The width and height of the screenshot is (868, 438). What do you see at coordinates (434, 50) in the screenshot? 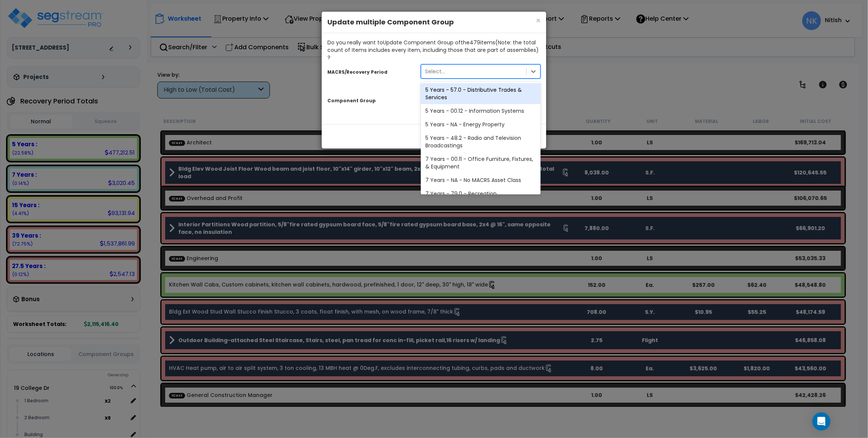
I see `div: Do you really want to Update Component Group of the 479 item s (Note: the total count of Items in...` at bounding box center [434, 50].